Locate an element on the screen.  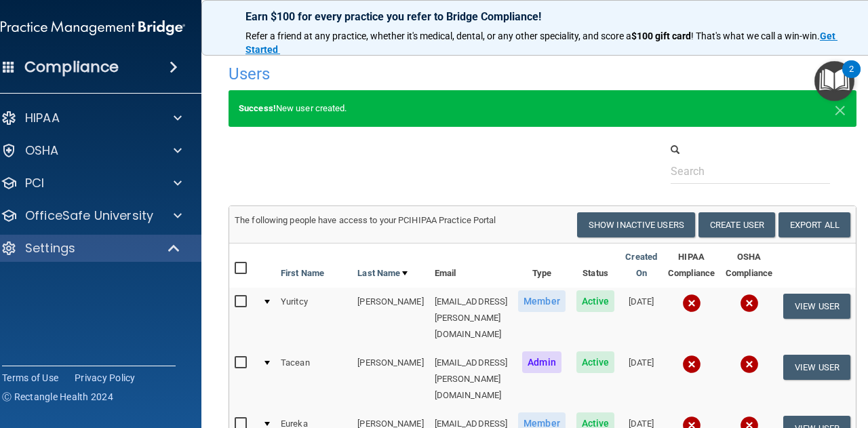
th: OSHA Compliance is located at coordinates (748, 265).